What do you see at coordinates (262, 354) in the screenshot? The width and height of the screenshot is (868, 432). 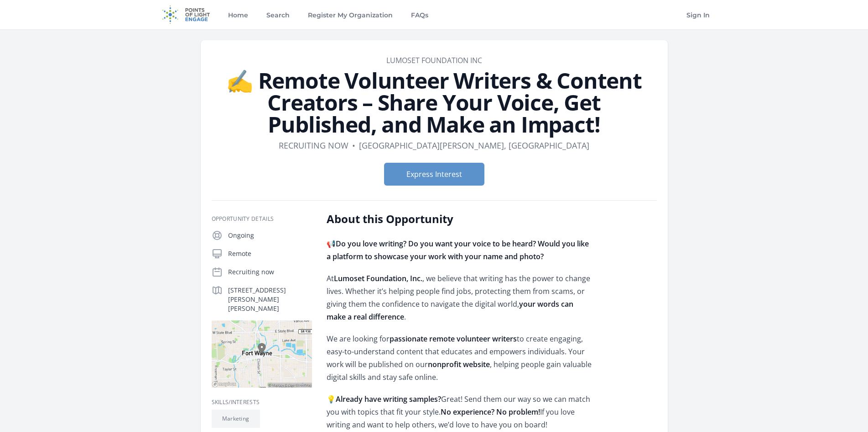 I see `img: Map` at bounding box center [262, 354].